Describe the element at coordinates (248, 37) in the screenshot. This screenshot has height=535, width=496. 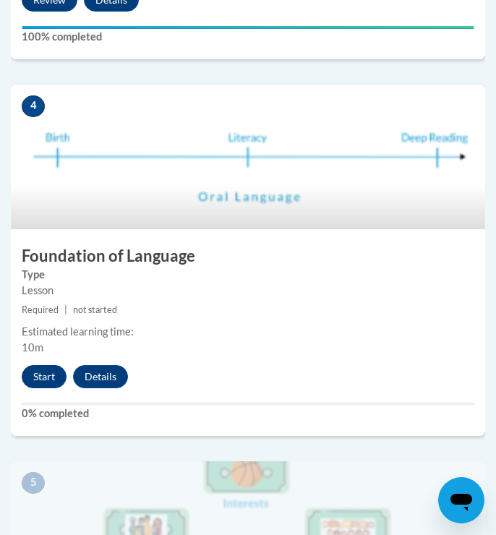
I see `label: 100% completed` at that location.